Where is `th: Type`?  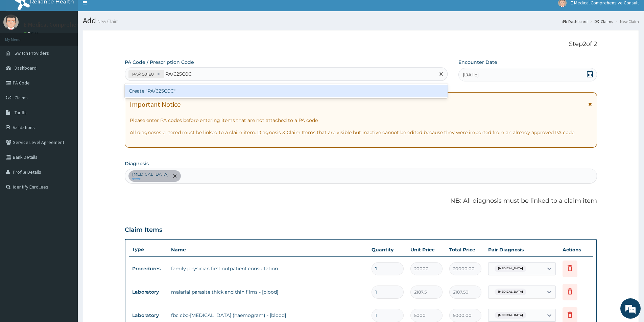 th: Type is located at coordinates (148, 249).